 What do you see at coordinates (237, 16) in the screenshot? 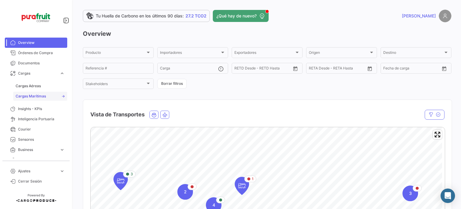
I see `span: ¿Qué hay de nuevo?` at bounding box center [237, 16].